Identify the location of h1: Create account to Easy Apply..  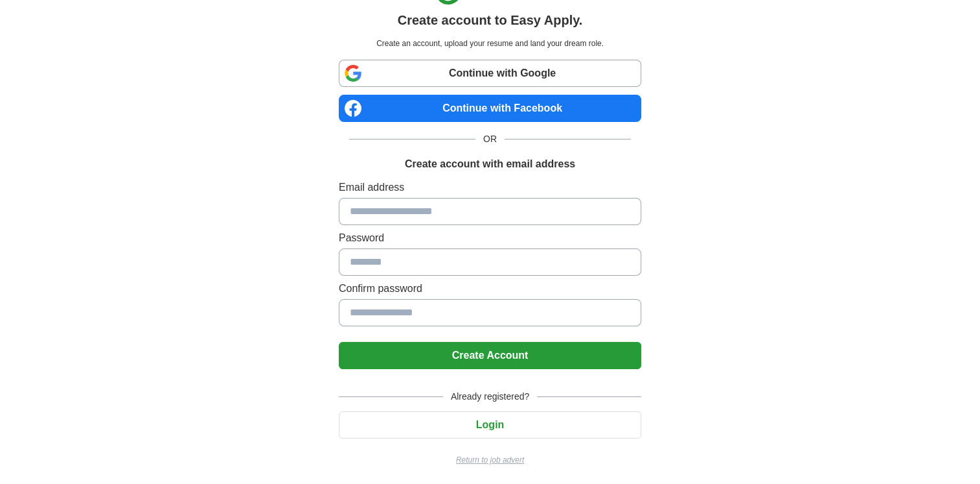
(491, 20).